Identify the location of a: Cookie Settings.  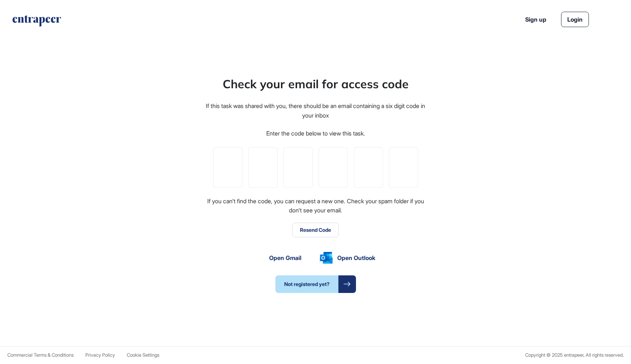
(143, 355).